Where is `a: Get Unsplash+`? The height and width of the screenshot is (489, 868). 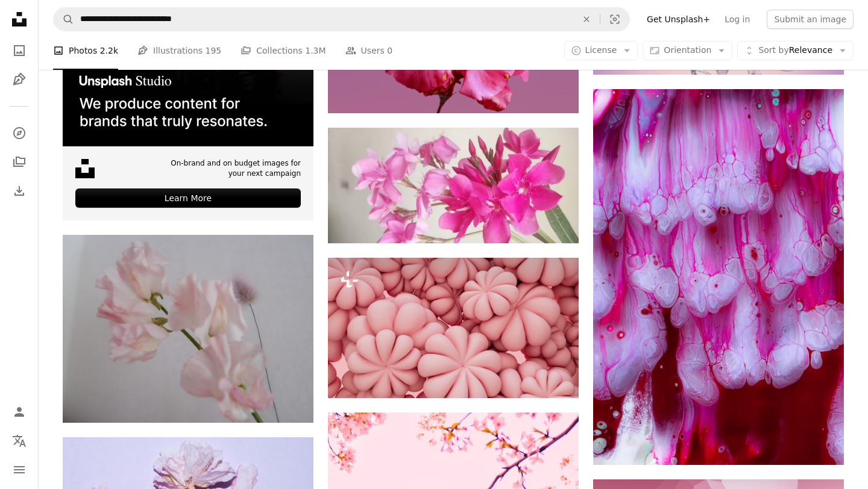 a: Get Unsplash+ is located at coordinates (678, 20).